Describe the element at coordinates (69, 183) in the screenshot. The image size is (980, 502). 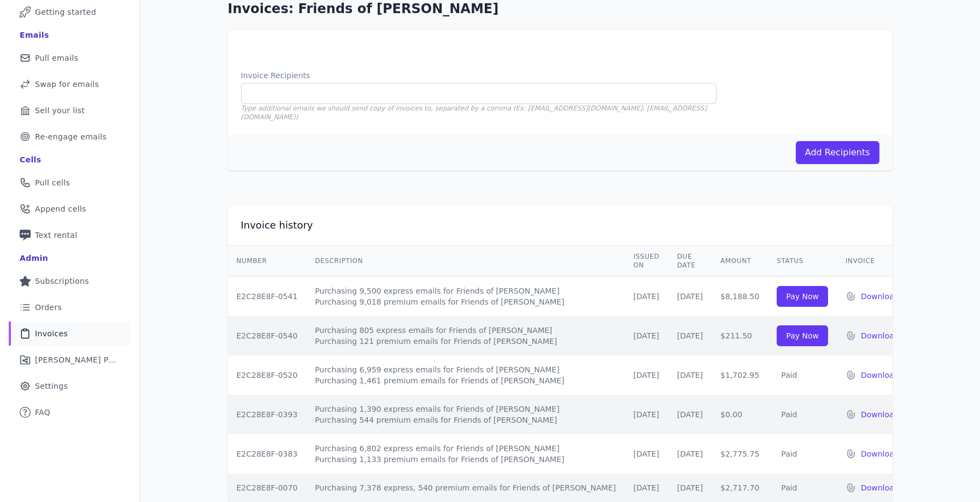
I see `a: Pull cells` at that location.